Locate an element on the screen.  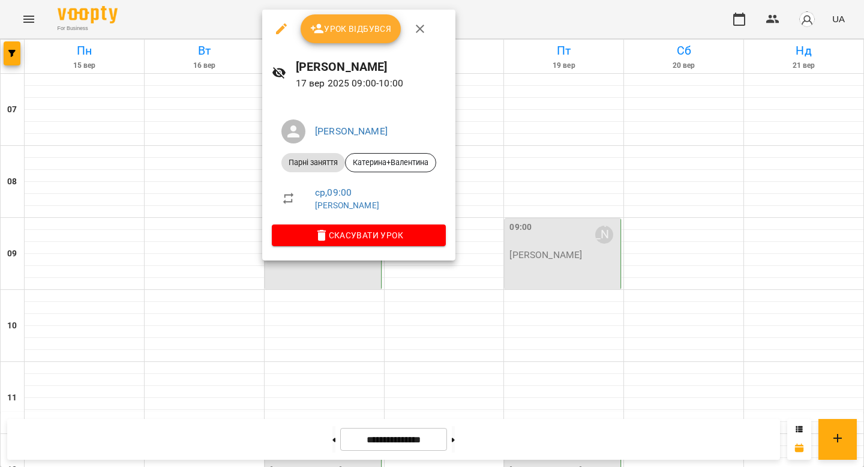
button: Скасувати Урок is located at coordinates (359, 235).